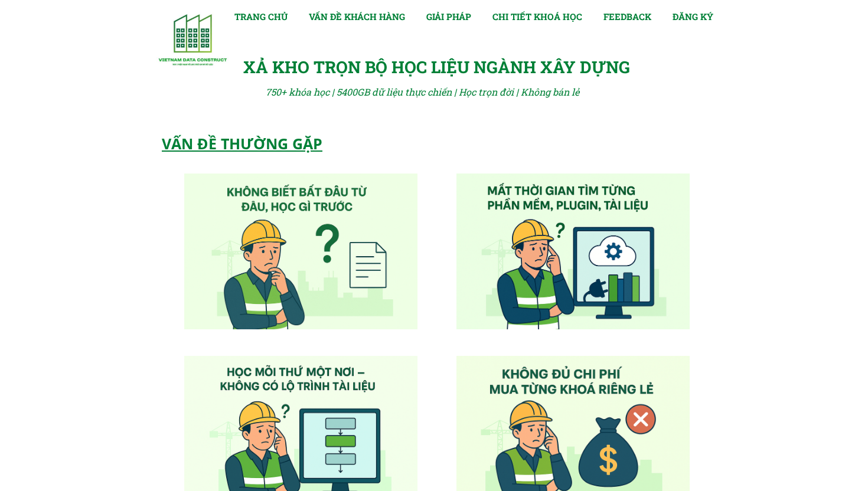  What do you see at coordinates (300, 143) in the screenshot?
I see `div: VẤN ĐỀ THƯỜNG GẶP` at bounding box center [300, 143].